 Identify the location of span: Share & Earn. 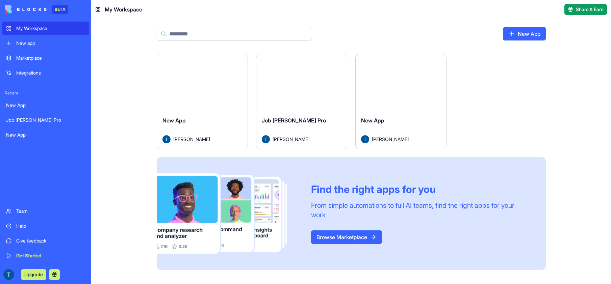
(590, 9).